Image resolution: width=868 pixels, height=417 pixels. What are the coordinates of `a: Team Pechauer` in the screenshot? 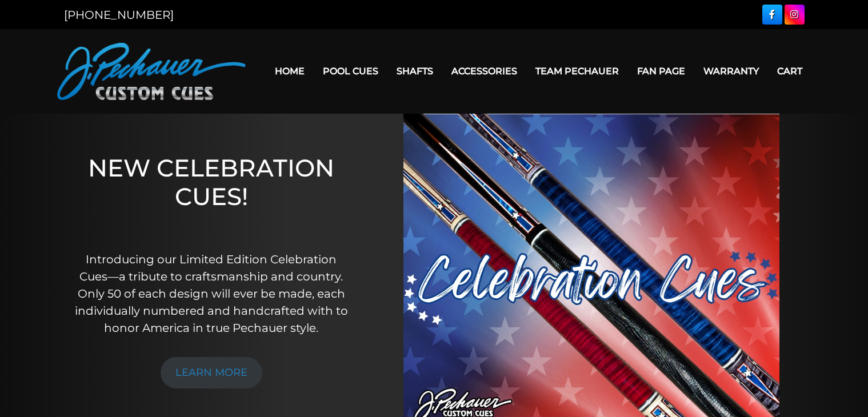 It's located at (577, 71).